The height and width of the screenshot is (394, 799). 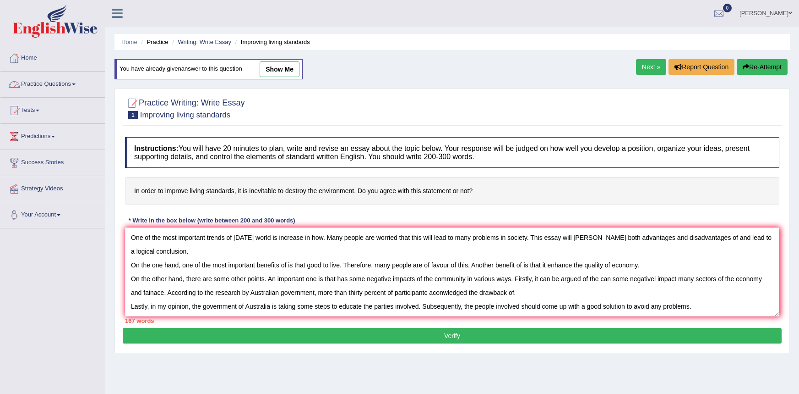 I want to click on a: Strategy Videos, so click(x=53, y=187).